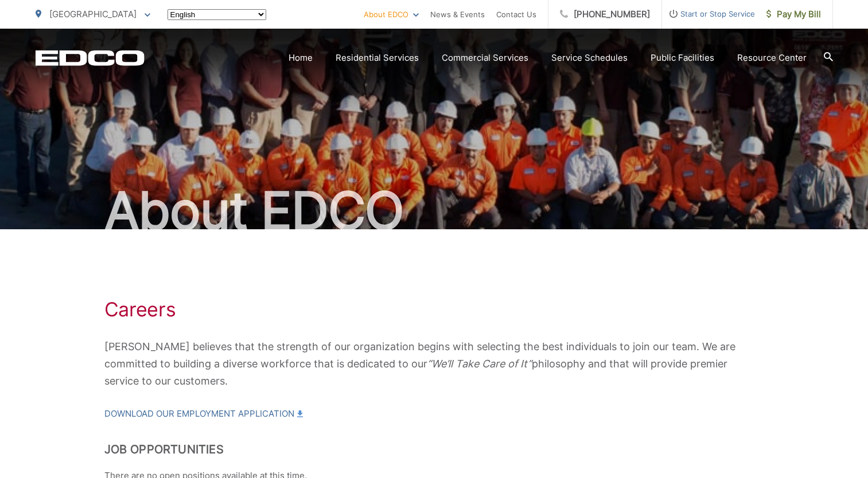 This screenshot has height=478, width=868. Describe the element at coordinates (434, 211) in the screenshot. I see `h2: About EDCO` at that location.